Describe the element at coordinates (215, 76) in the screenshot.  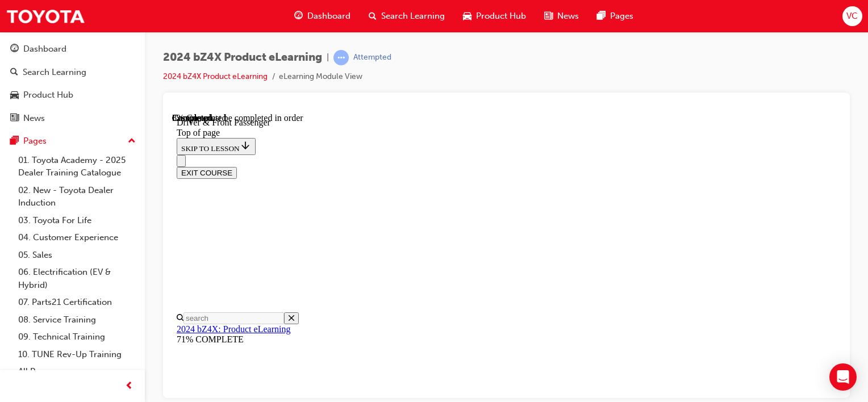
I see `a: 2024 bZ4X Product eLearning` at that location.